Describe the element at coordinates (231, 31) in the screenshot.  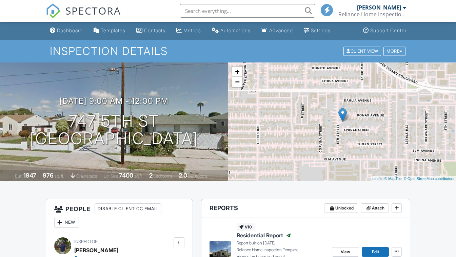
I see `a: Automations (Basic)` at that location.